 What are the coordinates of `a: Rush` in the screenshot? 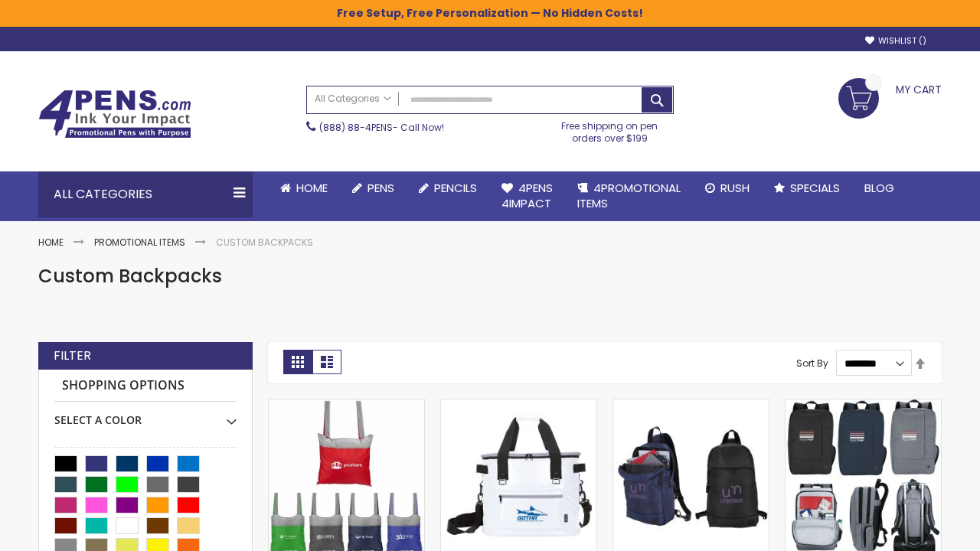 It's located at (727, 188).